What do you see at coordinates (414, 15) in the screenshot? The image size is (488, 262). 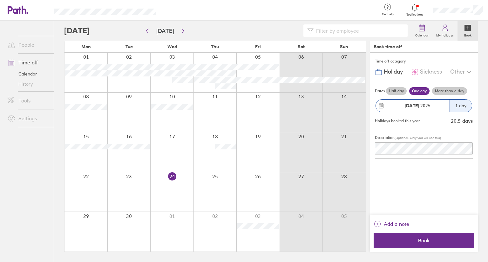 I see `span: Notifications` at bounding box center [414, 15].